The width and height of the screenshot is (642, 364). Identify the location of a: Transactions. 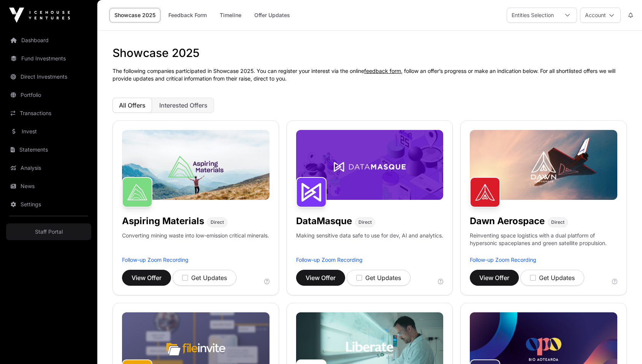
(48, 113).